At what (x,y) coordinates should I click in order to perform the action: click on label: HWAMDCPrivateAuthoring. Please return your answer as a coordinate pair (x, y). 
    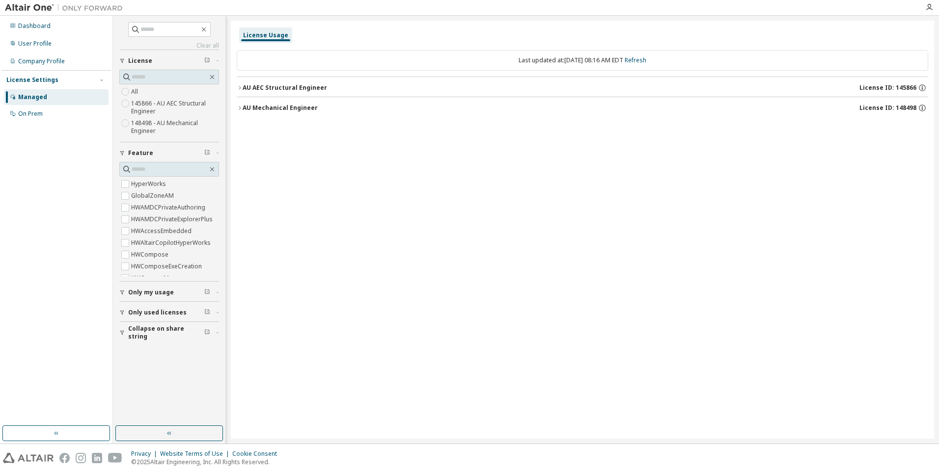
    Looking at the image, I should click on (169, 208).